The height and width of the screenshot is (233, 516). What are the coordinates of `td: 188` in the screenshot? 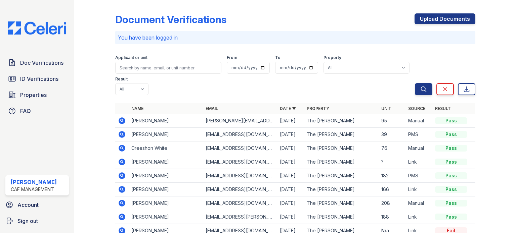 It's located at (392, 217).